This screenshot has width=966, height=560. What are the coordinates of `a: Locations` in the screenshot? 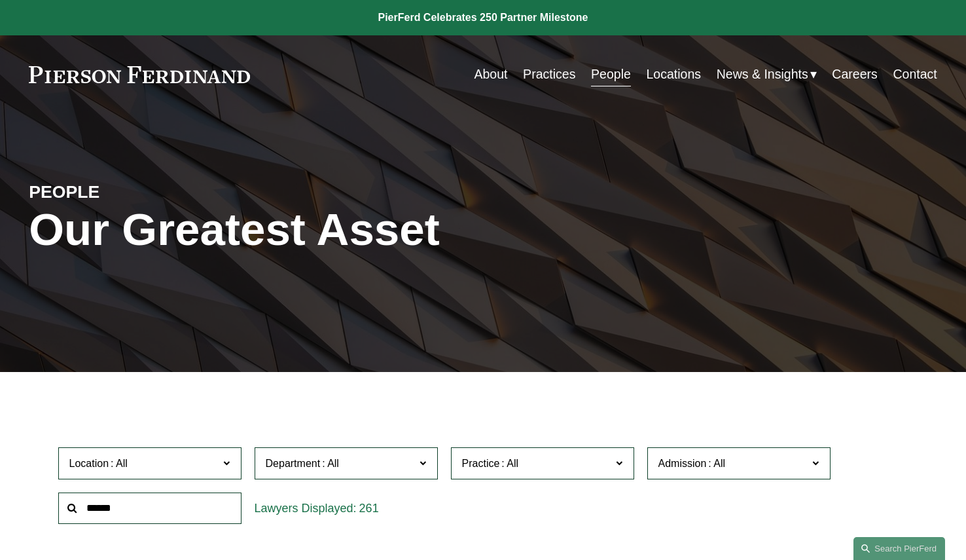 It's located at (674, 74).